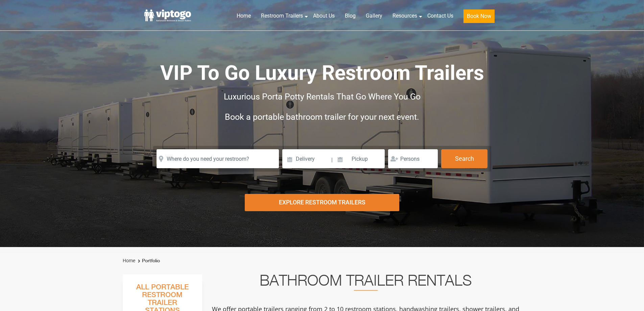  Describe the element at coordinates (464, 159) in the screenshot. I see `button: Search` at that location.